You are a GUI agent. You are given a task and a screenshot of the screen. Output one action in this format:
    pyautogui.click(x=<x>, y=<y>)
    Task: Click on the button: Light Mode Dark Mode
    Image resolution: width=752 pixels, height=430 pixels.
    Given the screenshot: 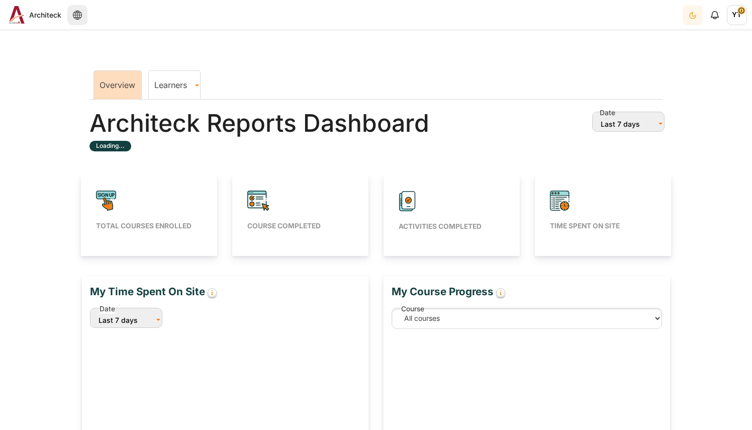 What is the action you would take?
    pyautogui.click(x=693, y=15)
    